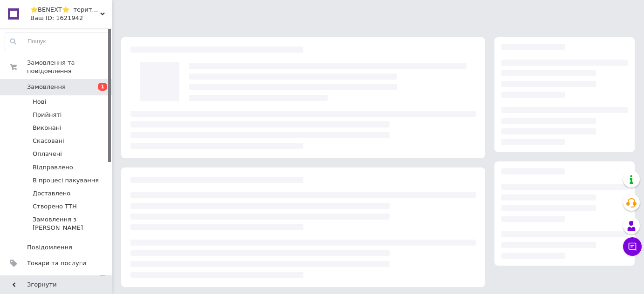 The width and height of the screenshot is (644, 294). Describe the element at coordinates (50, 248) in the screenshot. I see `span: Повідомлення` at that location.